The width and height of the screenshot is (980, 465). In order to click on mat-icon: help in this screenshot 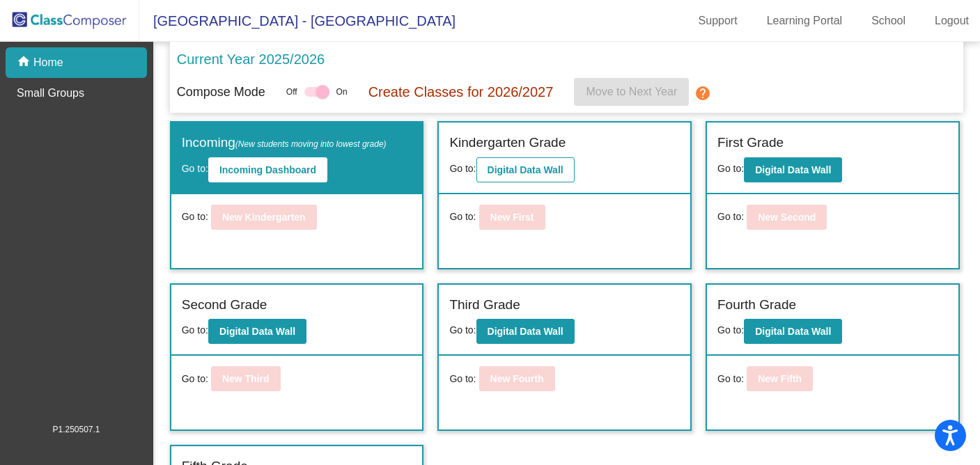, I will do `click(703, 93)`.